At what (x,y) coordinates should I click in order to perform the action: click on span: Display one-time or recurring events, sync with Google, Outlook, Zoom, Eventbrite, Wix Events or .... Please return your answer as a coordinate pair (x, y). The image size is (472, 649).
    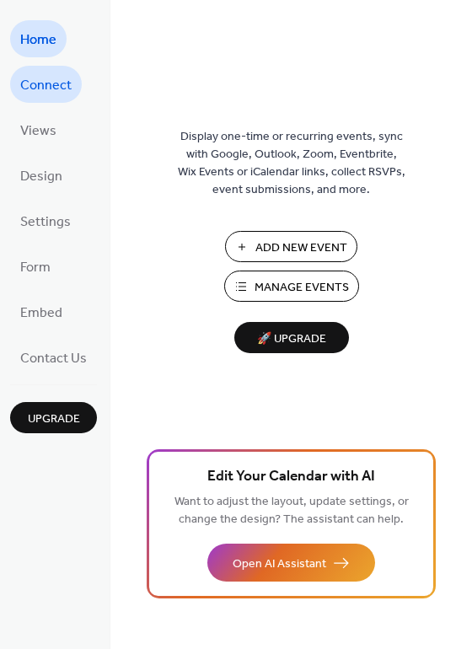
    Looking at the image, I should click on (292, 163).